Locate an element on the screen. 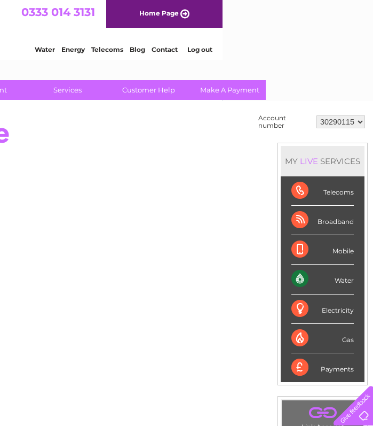 The height and width of the screenshot is (426, 373). a: Make A Payment is located at coordinates (230, 90).